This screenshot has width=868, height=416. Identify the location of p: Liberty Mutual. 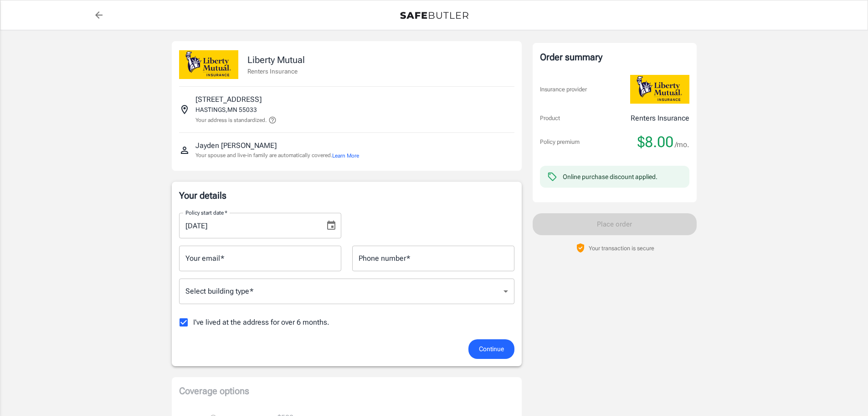
(277, 60).